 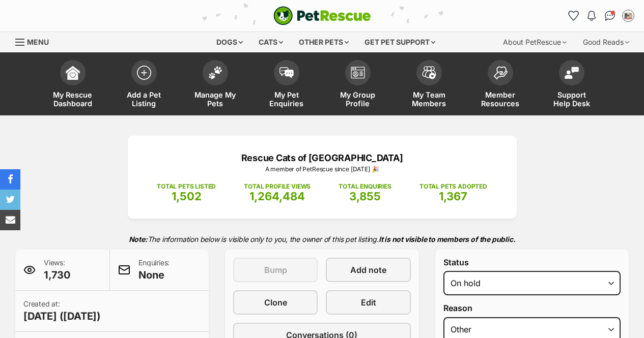 I want to click on span: None, so click(x=154, y=275).